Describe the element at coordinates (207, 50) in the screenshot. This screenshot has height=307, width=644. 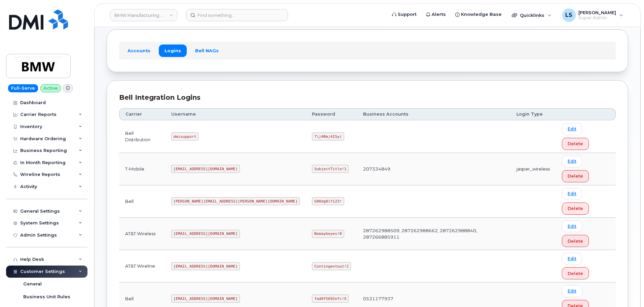
I see `a: Bell NAGs` at that location.